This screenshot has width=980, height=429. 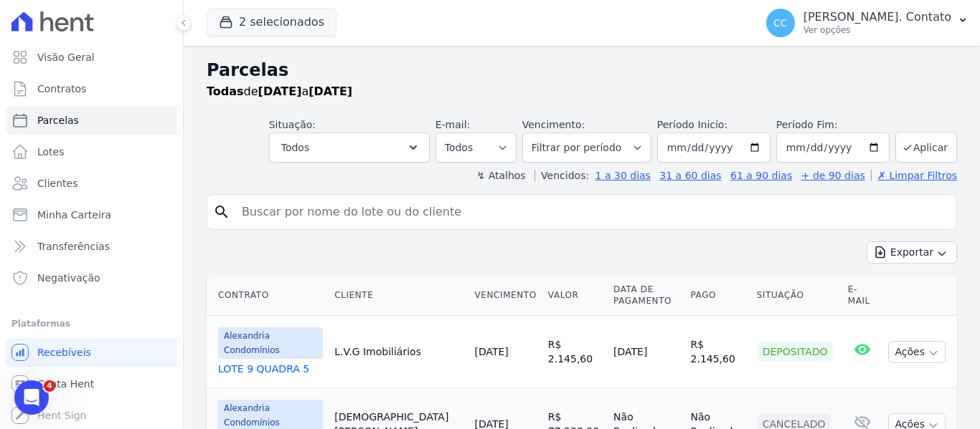 What do you see at coordinates (562, 176) in the screenshot?
I see `label: Vencidos:` at bounding box center [562, 176].